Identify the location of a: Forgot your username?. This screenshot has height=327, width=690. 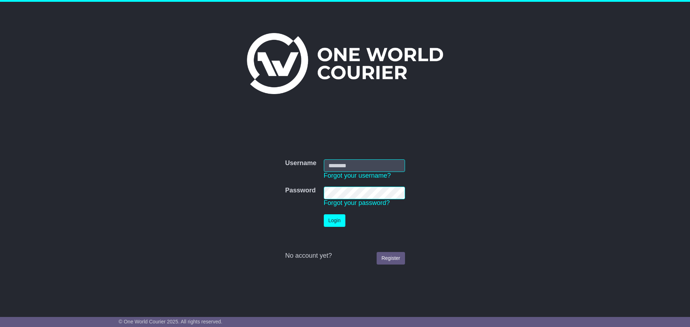
(357, 176).